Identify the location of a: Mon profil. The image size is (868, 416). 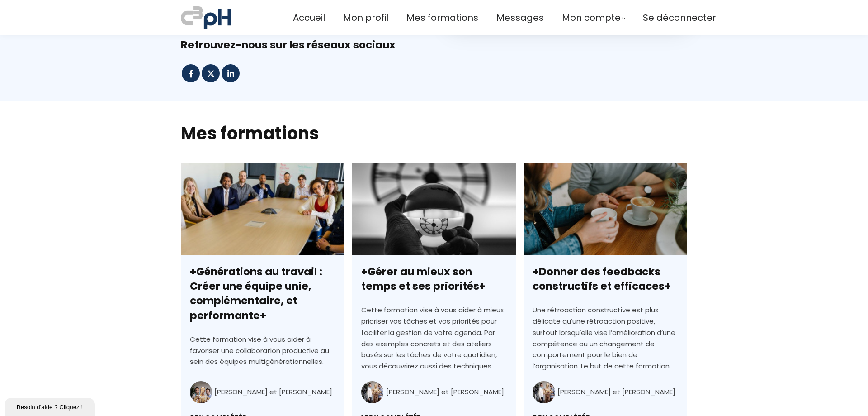
(366, 18).